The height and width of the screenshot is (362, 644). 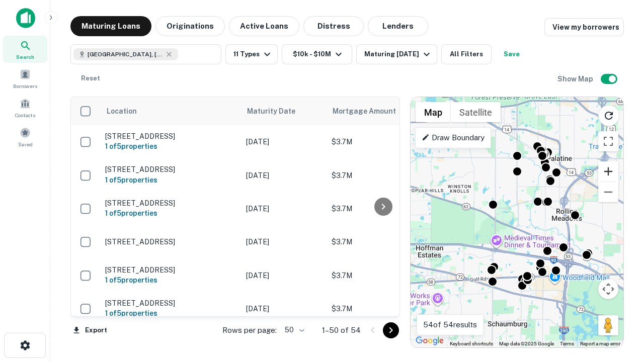 I want to click on button: Go to next page, so click(x=391, y=330).